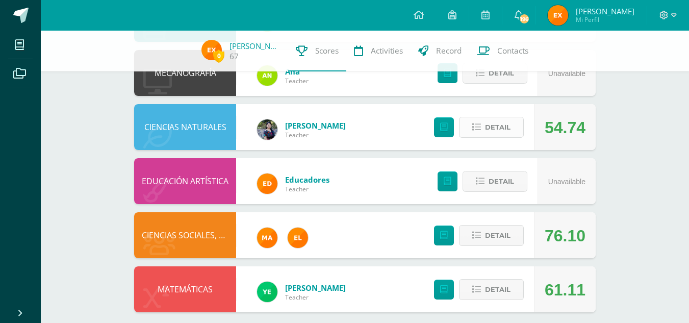 The image size is (689, 323). Describe the element at coordinates (307, 180) in the screenshot. I see `a: Educadores` at that location.